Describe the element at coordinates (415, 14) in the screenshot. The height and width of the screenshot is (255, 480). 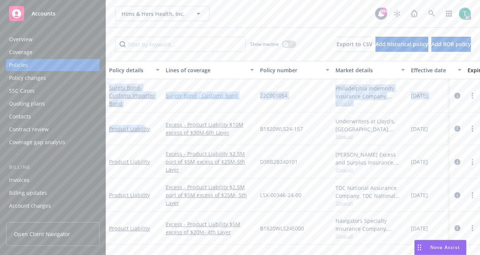
I see `a: Report a Bug` at that location.